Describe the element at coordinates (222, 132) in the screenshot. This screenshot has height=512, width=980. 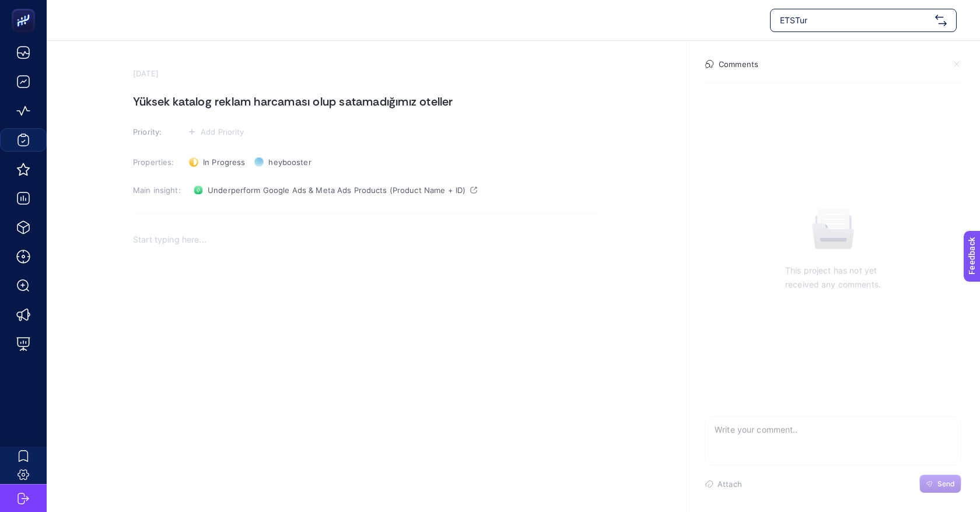
I see `span: Add Priority` at that location.